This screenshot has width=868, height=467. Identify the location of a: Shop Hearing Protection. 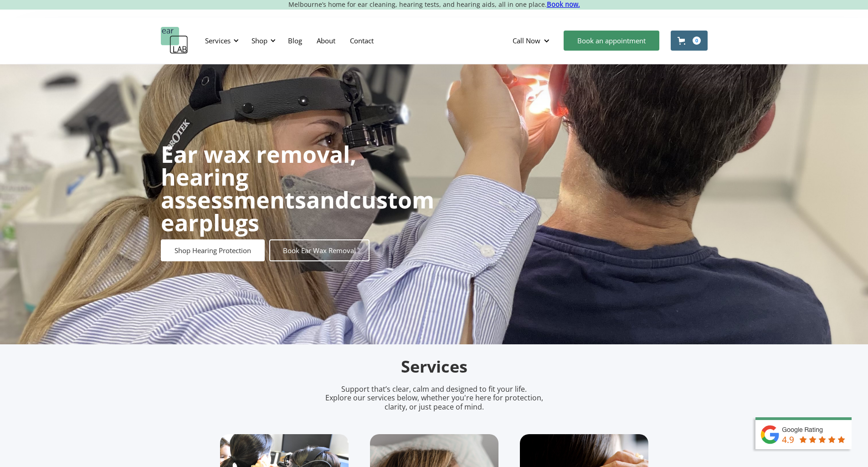
(213, 250).